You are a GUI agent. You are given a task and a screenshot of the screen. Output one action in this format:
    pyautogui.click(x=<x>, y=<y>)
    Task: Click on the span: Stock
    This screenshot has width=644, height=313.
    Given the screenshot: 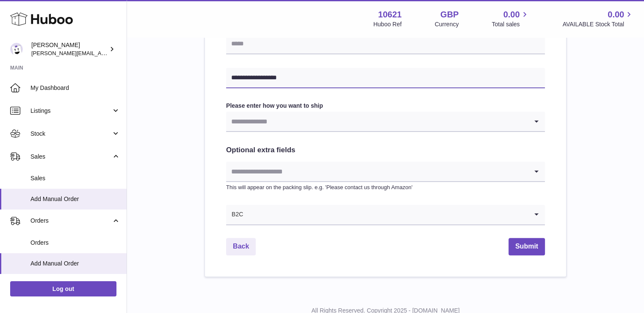 What is the action you would take?
    pyautogui.click(x=71, y=133)
    